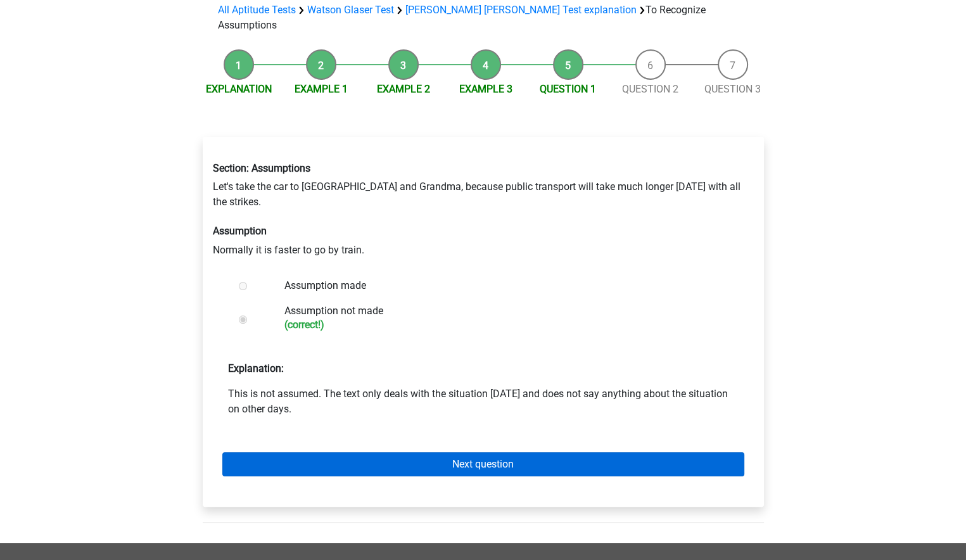  What do you see at coordinates (504, 285) in the screenshot?
I see `label: Assumption made` at bounding box center [504, 285].